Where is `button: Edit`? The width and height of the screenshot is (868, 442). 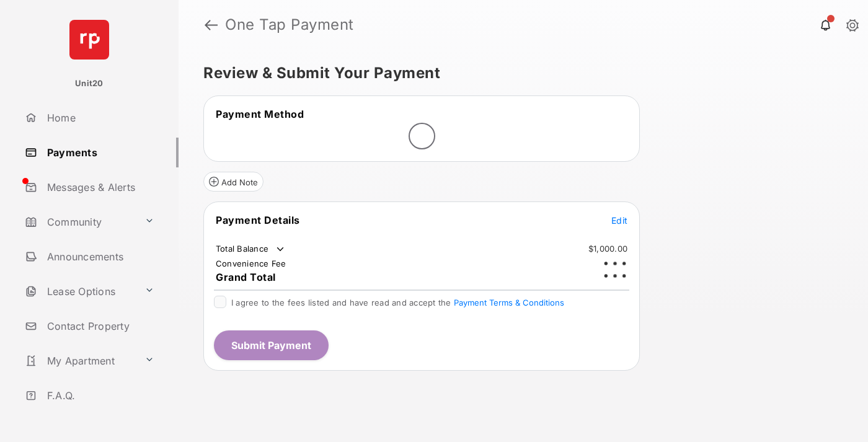 button: Edit is located at coordinates (619, 220).